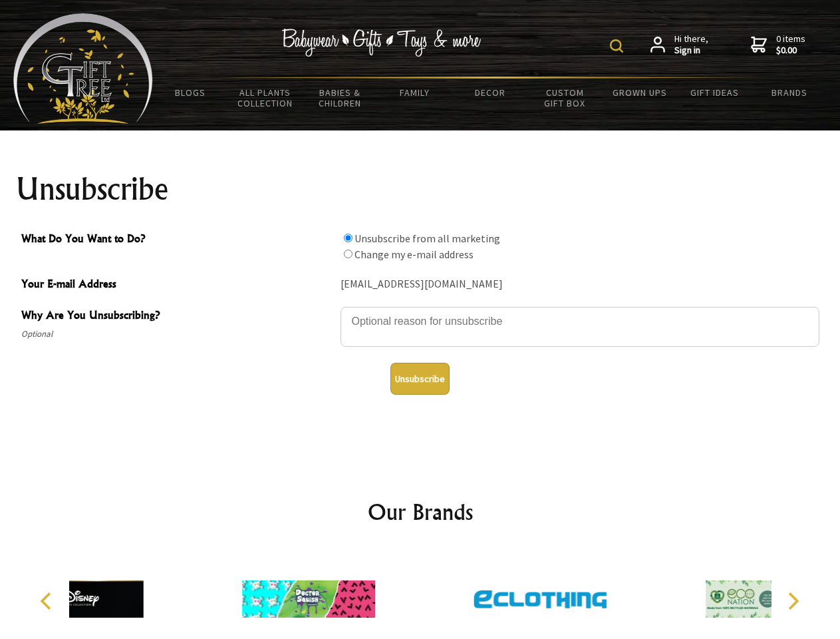 This screenshot has height=639, width=840. Describe the element at coordinates (420, 378) in the screenshot. I see `button: Unsubscribe` at that location.